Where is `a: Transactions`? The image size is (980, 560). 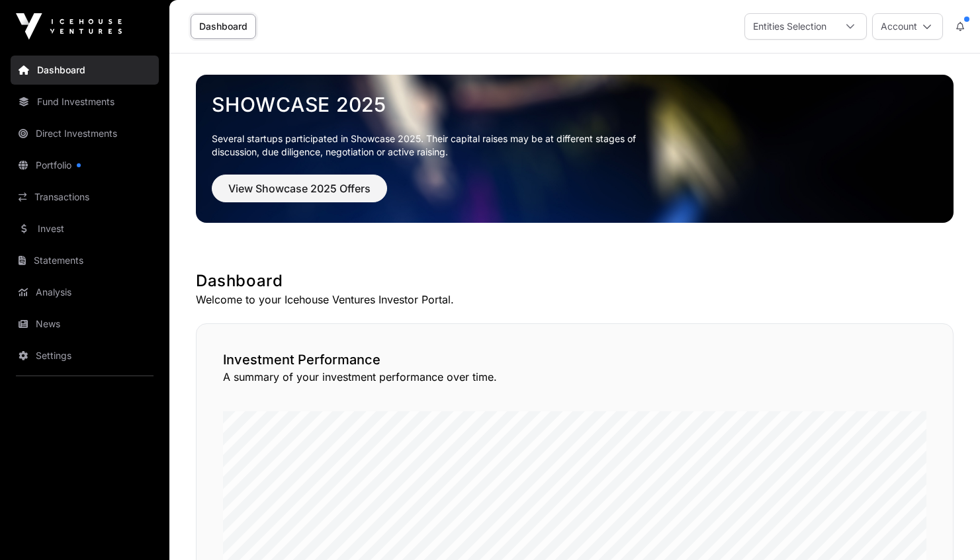 a: Transactions is located at coordinates (85, 197).